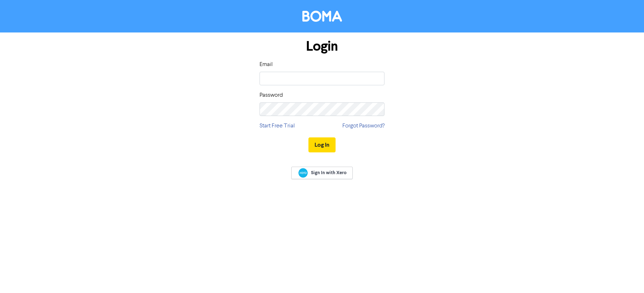 The image size is (644, 293). I want to click on img: BOMA Logo, so click(322, 16).